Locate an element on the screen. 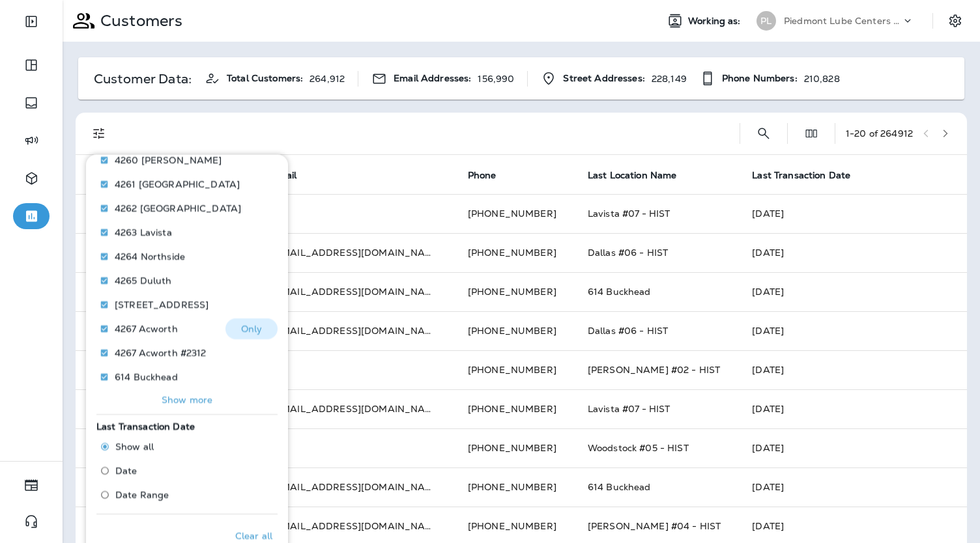  p: 156,990 is located at coordinates (496, 79).